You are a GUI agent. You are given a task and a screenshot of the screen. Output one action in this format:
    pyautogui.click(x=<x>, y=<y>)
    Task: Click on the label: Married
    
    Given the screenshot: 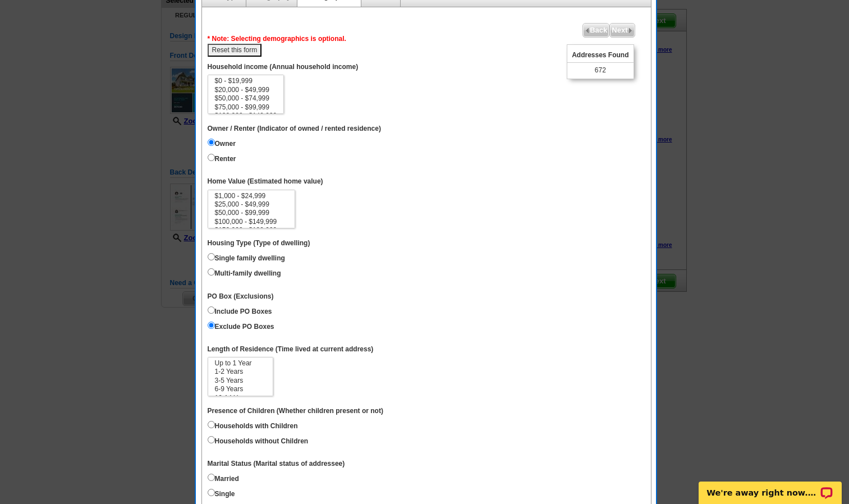 What is the action you would take?
    pyautogui.click(x=223, y=477)
    